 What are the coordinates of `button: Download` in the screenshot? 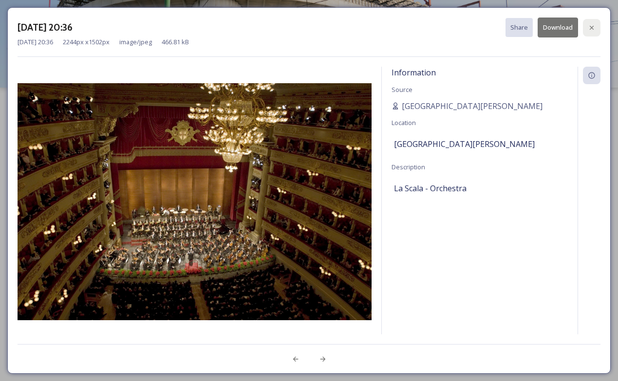 It's located at (558, 27).